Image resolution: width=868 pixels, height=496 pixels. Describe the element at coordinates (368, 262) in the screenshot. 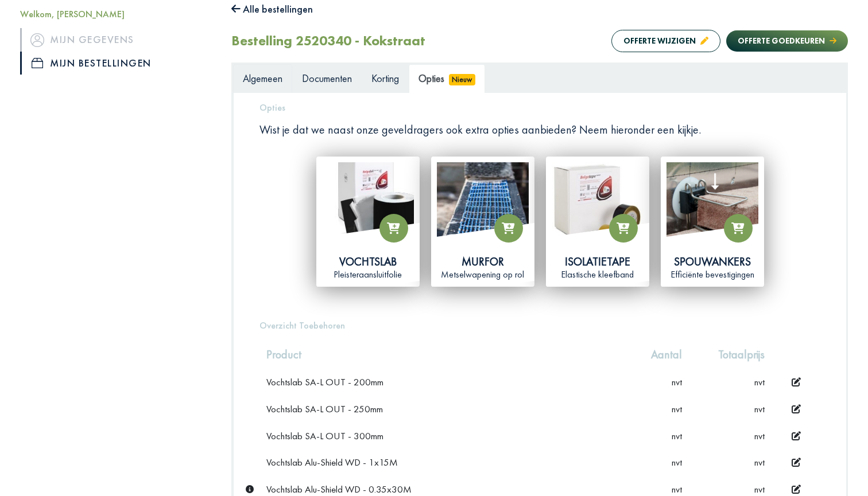

I see `div: Vochtslab` at that location.